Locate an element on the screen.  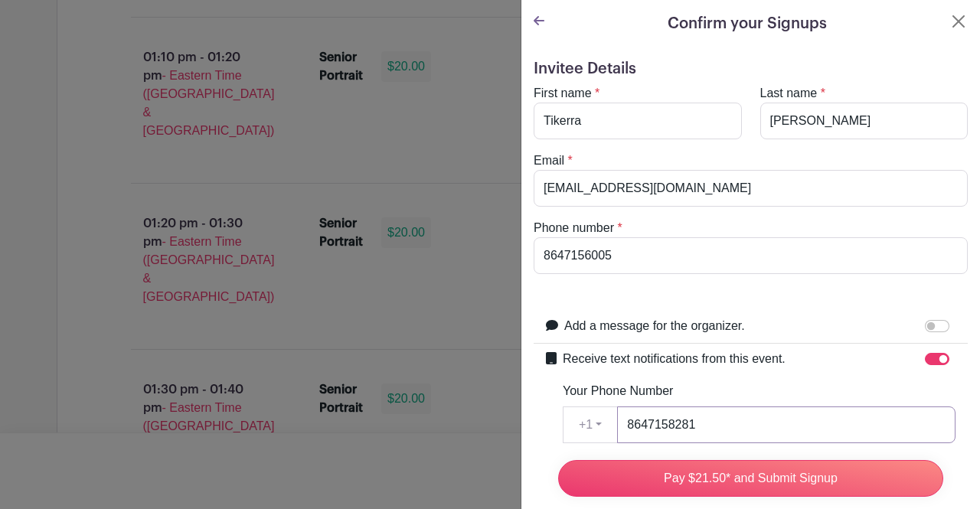
label: Email is located at coordinates (549, 161).